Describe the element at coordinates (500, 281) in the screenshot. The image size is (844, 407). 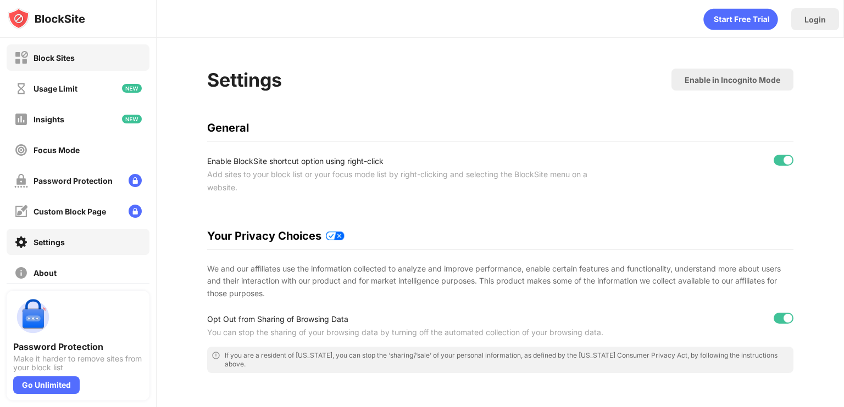
I see `div: We and our affiliates use the information collected to analyze and improve performance, enable ce...` at that location.